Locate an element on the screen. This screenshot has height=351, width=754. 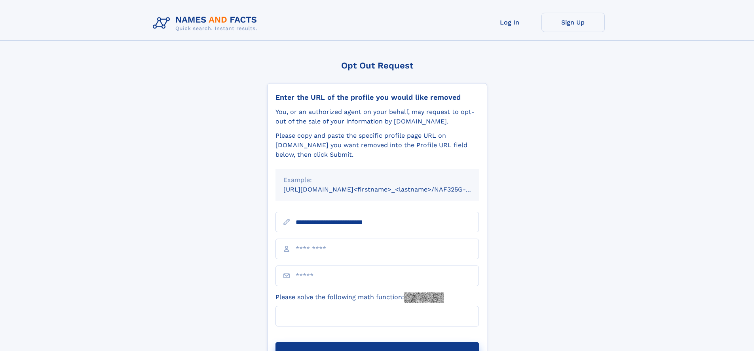
div: You, or an authorized agent on your behalf, may request to opt-out of the sale of your informatio... is located at coordinates (377, 117).